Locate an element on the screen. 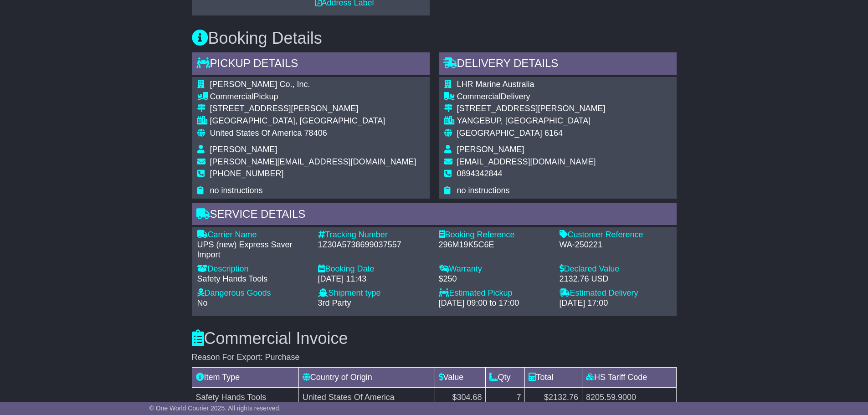 This screenshot has width=868, height=415. td: $304.68 is located at coordinates (460, 397).